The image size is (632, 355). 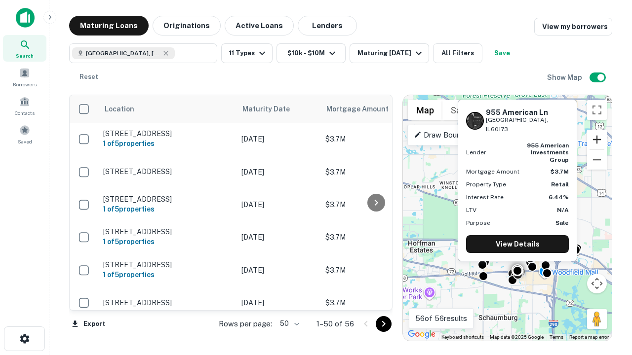 I want to click on a: Report a map error, so click(x=589, y=337).